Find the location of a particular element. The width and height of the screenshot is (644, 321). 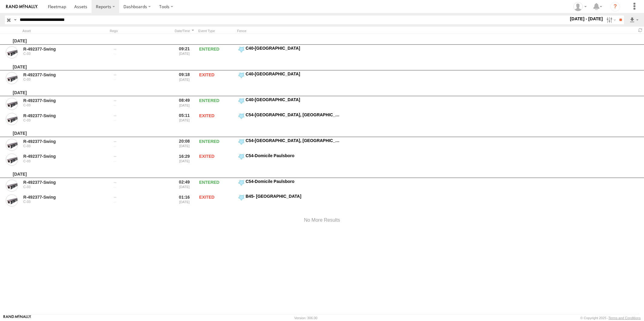

span: Refresh is located at coordinates (641, 30).